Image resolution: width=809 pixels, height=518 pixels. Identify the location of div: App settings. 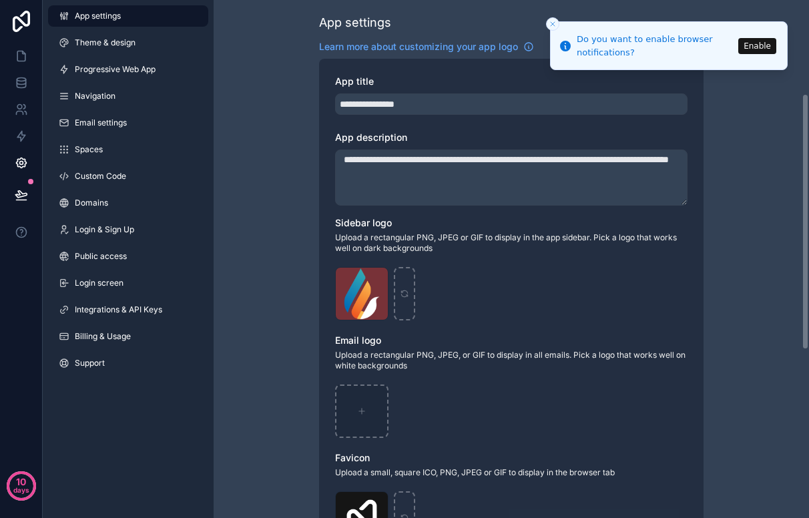
(355, 23).